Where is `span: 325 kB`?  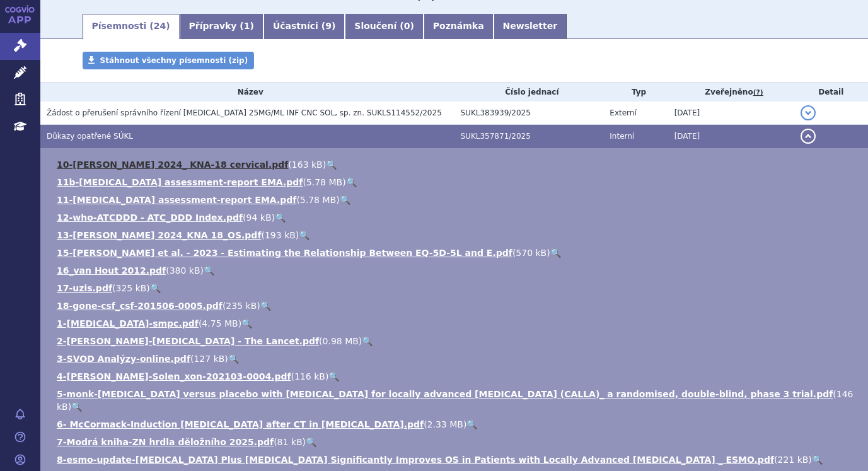
span: 325 kB is located at coordinates (130, 289).